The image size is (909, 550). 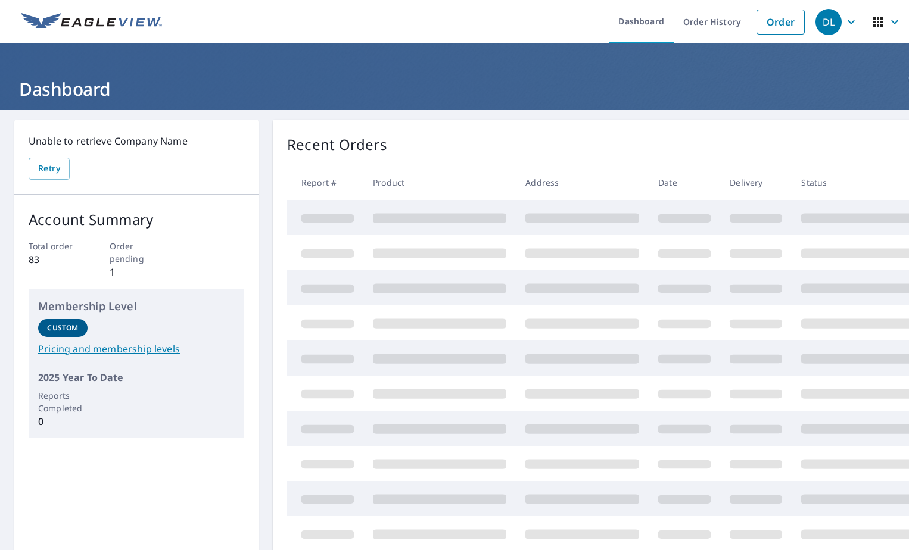 I want to click on p: Unable to retrieve Company Name, so click(x=136, y=141).